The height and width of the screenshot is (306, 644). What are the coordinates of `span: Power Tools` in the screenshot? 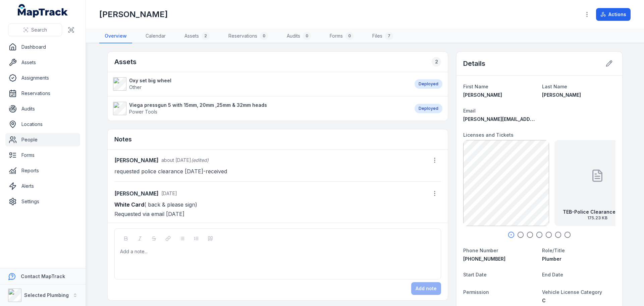 It's located at (143, 111).